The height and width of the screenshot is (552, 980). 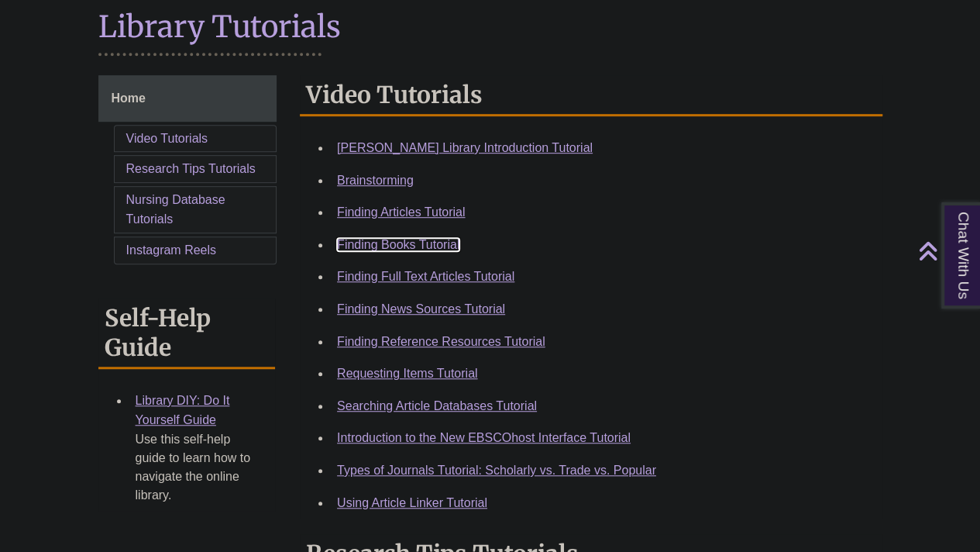 I want to click on a: Finding Full Text Articles Tutorial, so click(x=425, y=276).